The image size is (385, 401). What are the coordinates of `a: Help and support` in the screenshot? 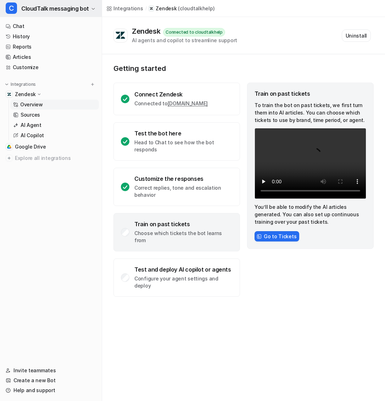 It's located at (51, 391).